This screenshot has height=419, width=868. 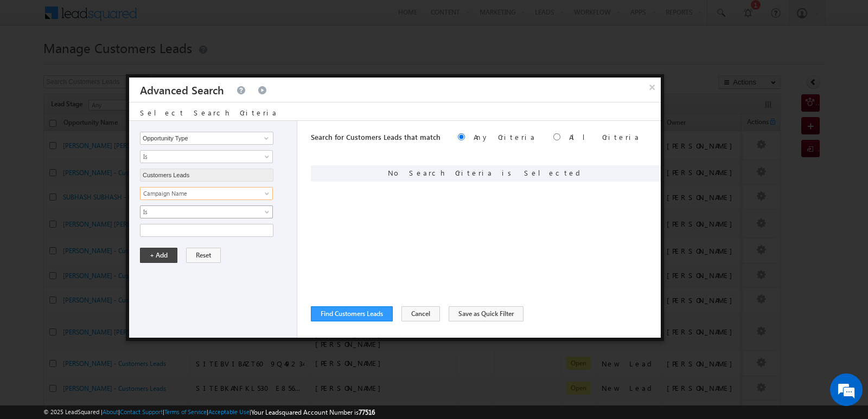 I want to click on a: Show All Items, so click(x=265, y=139).